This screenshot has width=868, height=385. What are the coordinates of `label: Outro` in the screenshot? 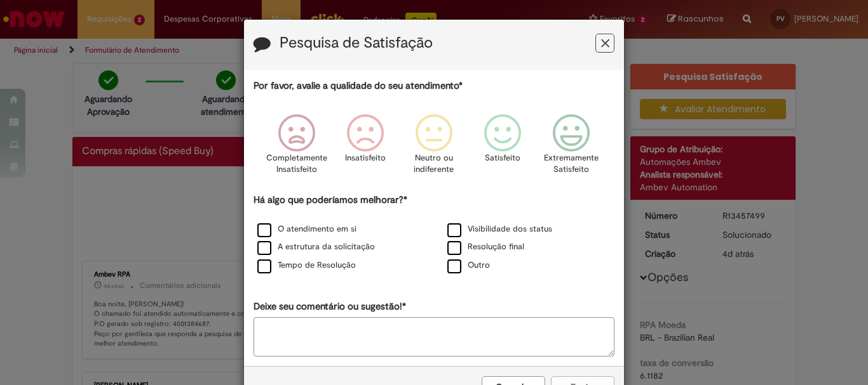 It's located at (468, 266).